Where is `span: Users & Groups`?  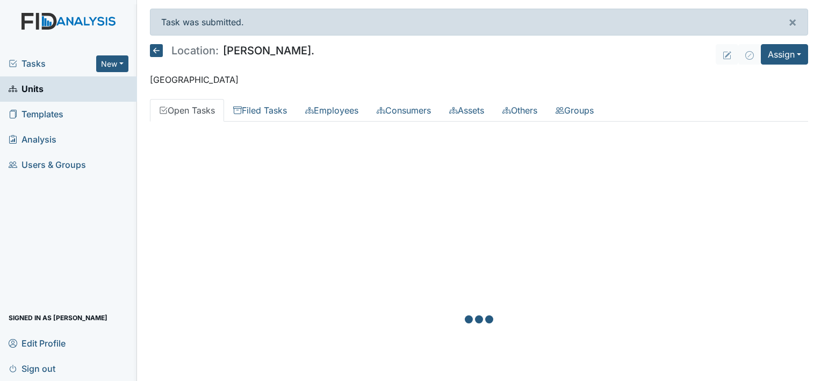
span: Users & Groups is located at coordinates (47, 164).